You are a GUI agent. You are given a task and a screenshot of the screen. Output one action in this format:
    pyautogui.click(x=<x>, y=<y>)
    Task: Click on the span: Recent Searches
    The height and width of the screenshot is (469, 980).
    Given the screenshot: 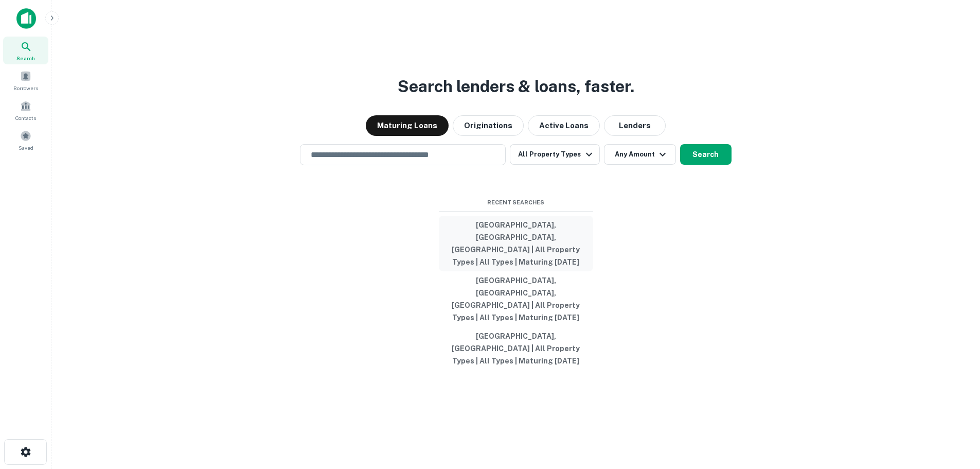 What is the action you would take?
    pyautogui.click(x=516, y=202)
    